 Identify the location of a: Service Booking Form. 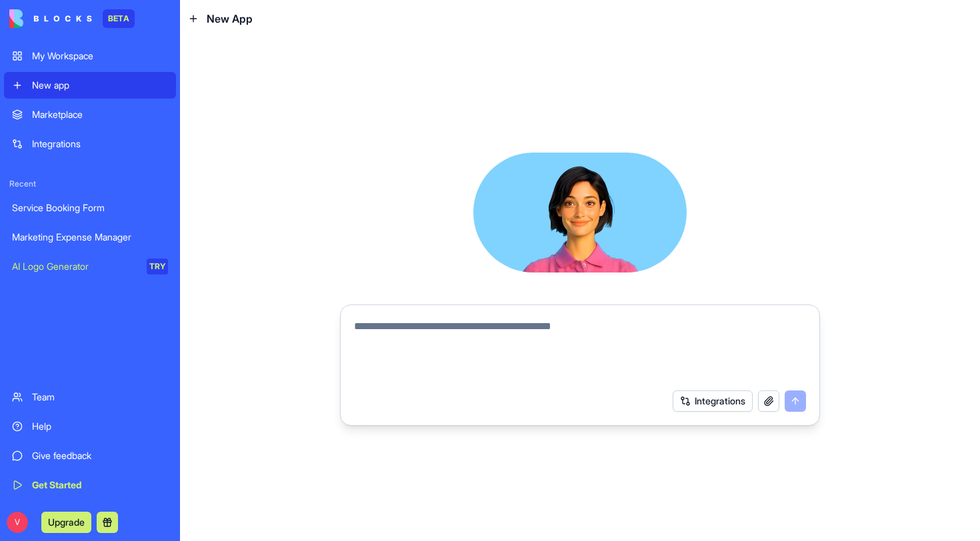
(90, 208).